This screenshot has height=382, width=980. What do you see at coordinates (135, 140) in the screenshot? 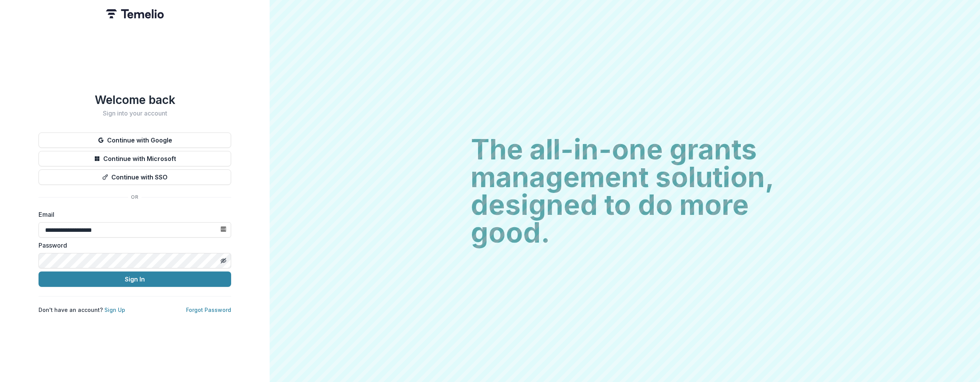
I see `button: Continue with Google` at bounding box center [135, 140].